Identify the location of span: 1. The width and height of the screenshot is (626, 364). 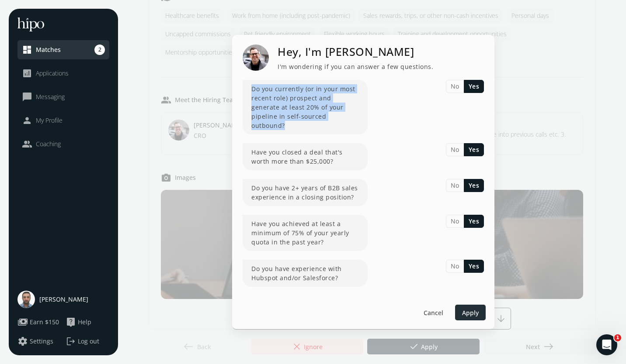
(617, 338).